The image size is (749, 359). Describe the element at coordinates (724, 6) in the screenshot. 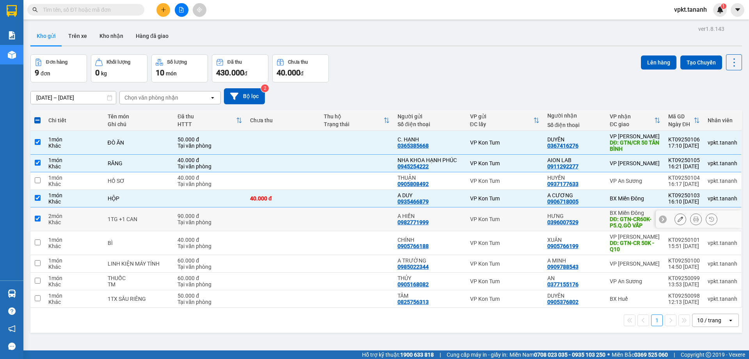

I see `sup: 1` at that location.